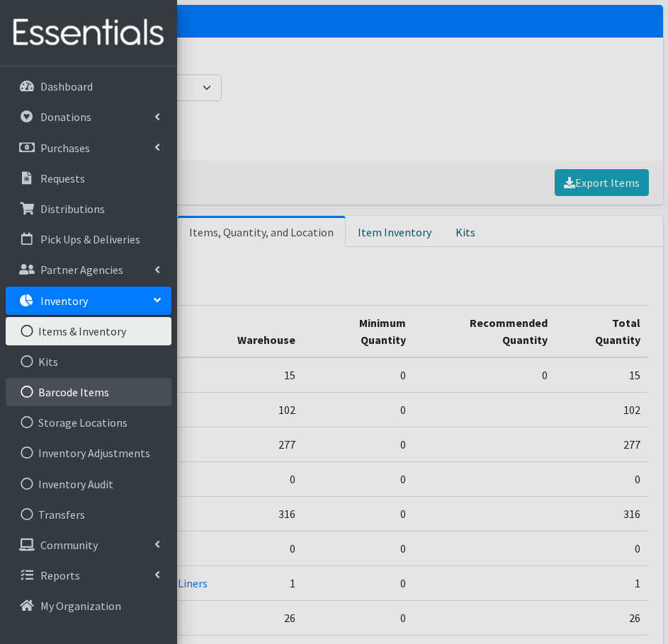 Image resolution: width=668 pixels, height=644 pixels. What do you see at coordinates (88, 301) in the screenshot?
I see `a: Inventory` at bounding box center [88, 301].